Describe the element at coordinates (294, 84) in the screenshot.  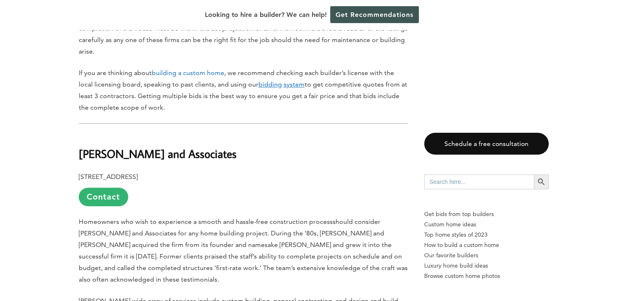
I see `u: system` at that location.